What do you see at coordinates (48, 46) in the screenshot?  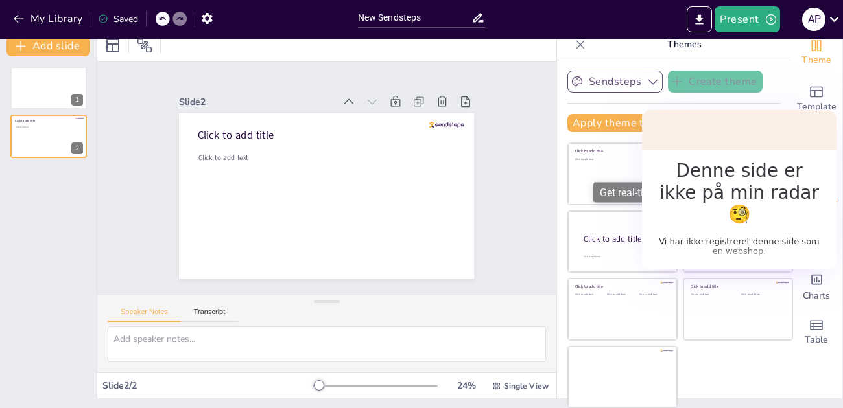 I see `button: Add slide` at bounding box center [48, 46].